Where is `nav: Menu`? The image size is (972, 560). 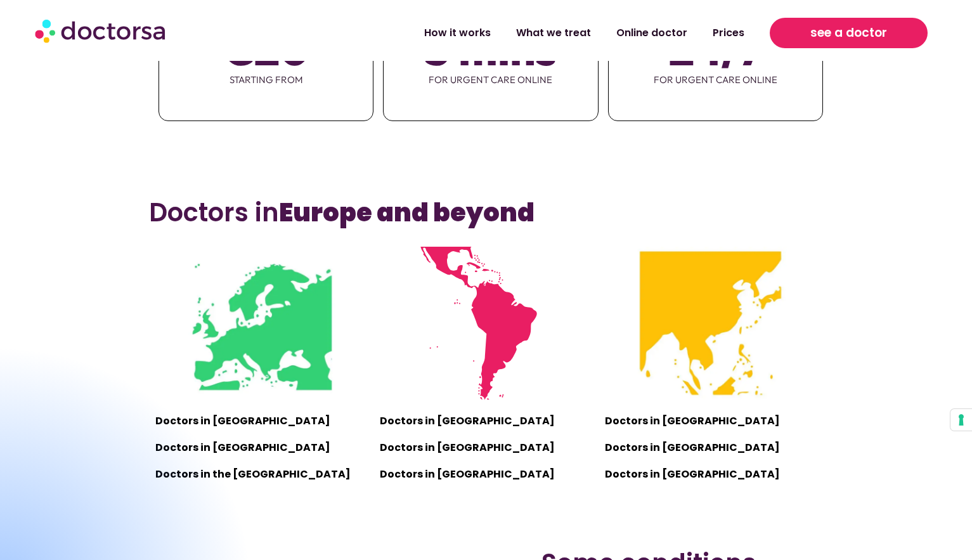 nav: Menu is located at coordinates (507, 33).